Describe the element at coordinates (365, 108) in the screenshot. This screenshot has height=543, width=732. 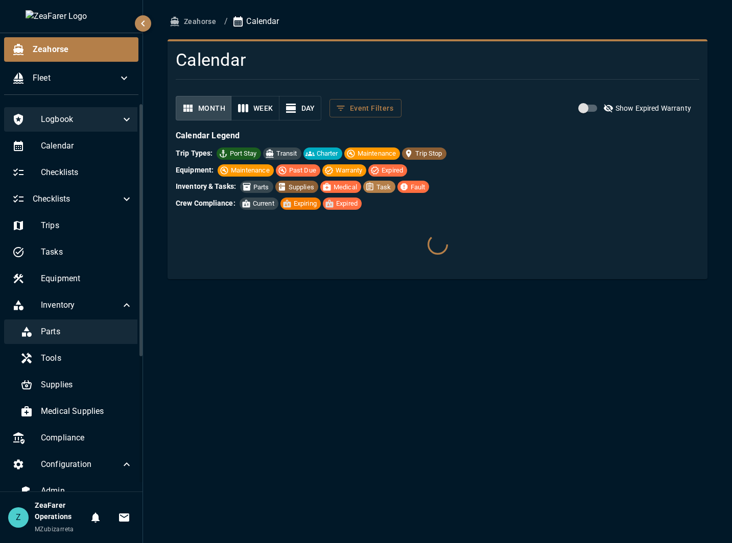
I see `button: filter calendar events` at that location.